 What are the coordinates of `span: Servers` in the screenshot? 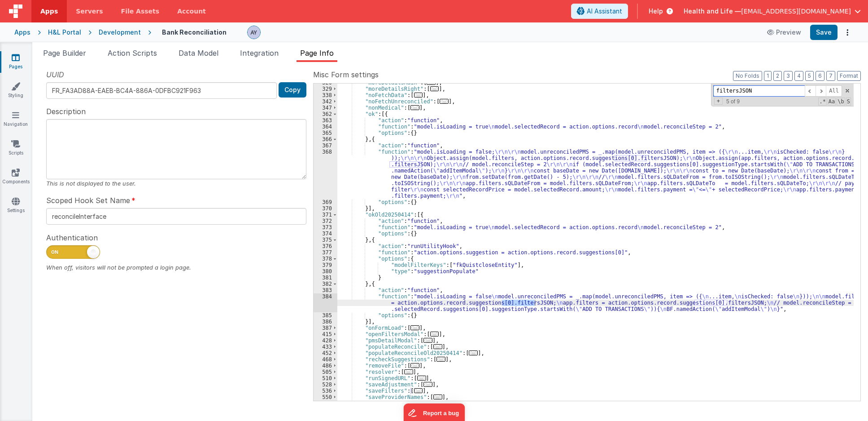 It's located at (89, 11).